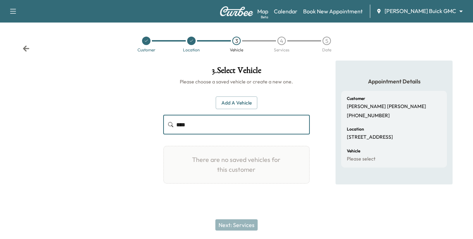 Image resolution: width=473 pixels, height=239 pixels. I want to click on div: Back, so click(26, 49).